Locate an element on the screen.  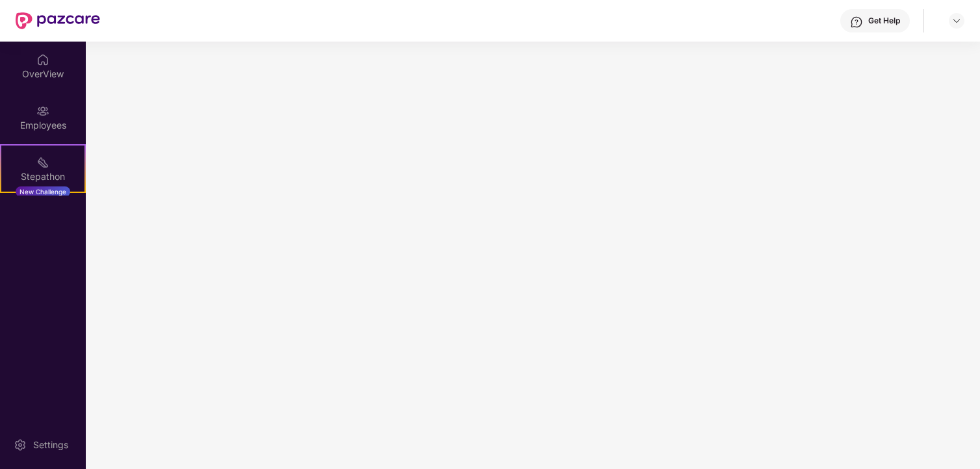
div: Stepathon is located at coordinates (43, 176).